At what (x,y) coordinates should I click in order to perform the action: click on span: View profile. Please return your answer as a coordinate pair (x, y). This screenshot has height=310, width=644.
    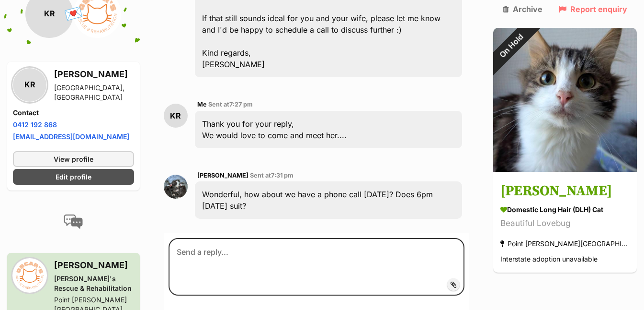
    Looking at the image, I should click on (73, 158).